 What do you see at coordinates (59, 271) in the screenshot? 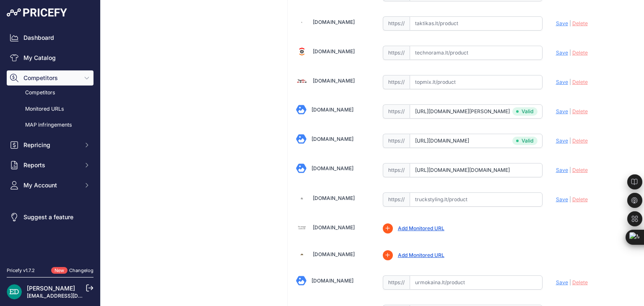
I see `span: New` at bounding box center [59, 271].